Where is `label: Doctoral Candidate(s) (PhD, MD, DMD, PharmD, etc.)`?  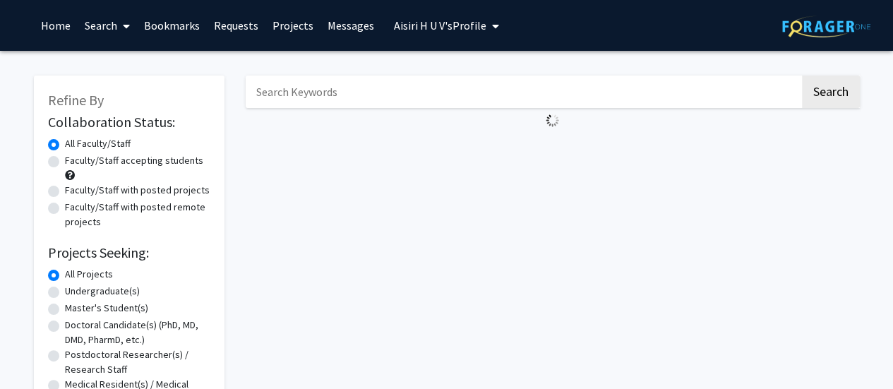
label: Doctoral Candidate(s) (PhD, MD, DMD, PharmD, etc.) is located at coordinates (138, 332).